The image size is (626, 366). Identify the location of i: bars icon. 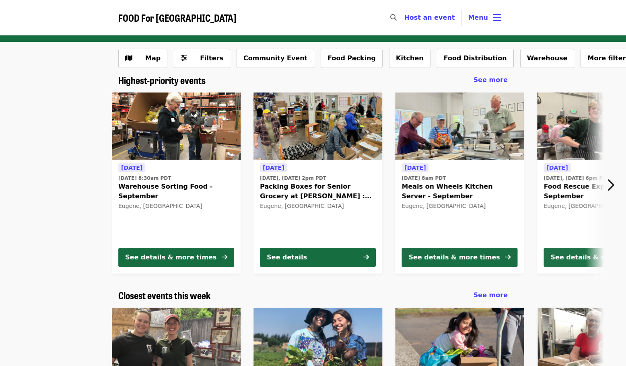
(497, 17).